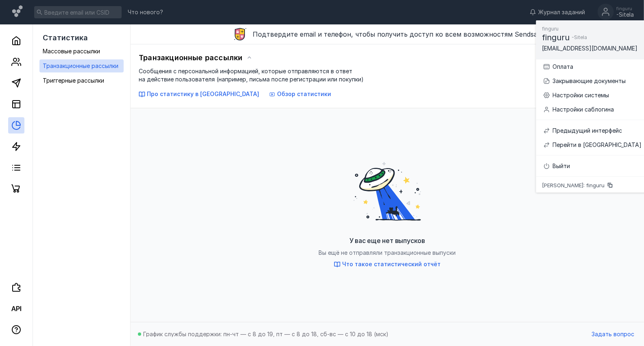 This screenshot has height=346, width=644. What do you see at coordinates (266, 334) in the screenshot?
I see `span: График службы поддержки: пн-чт — с 8 до 19, пт — с 8 до 18, сб-вс — с 10 до 18 (мск)` at bounding box center [266, 334].